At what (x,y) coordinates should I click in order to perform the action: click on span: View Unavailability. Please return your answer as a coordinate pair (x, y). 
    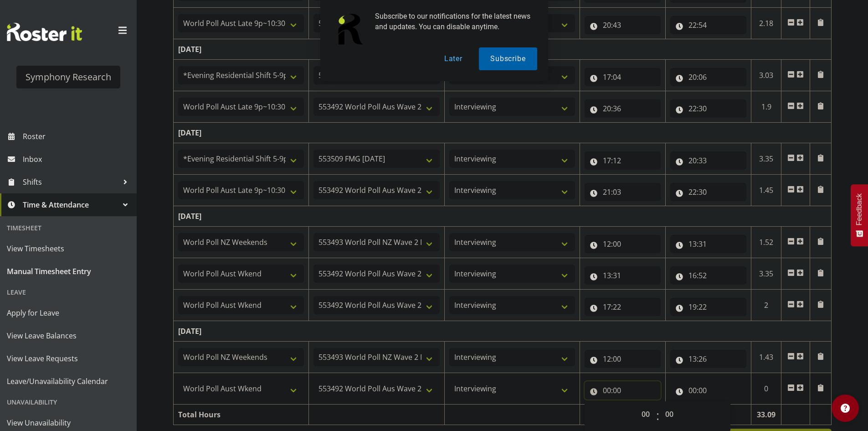
    Looking at the image, I should click on (68, 423).